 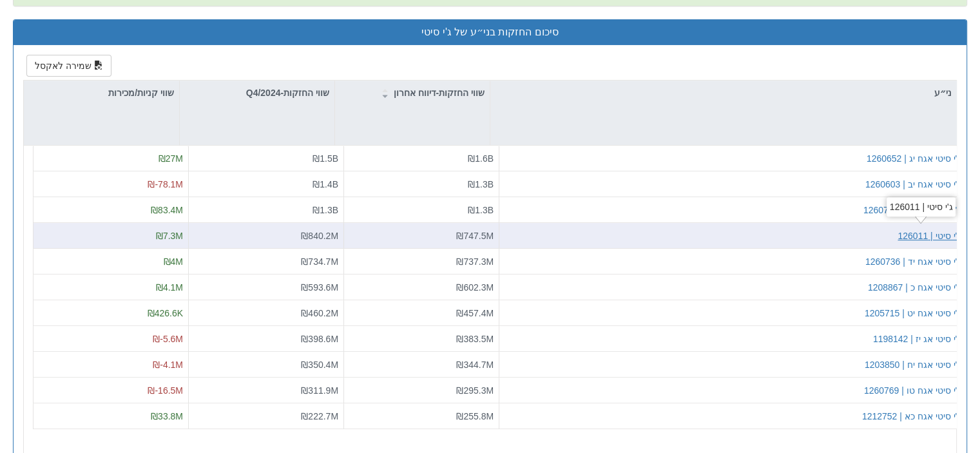 What do you see at coordinates (490, 33) in the screenshot?
I see `h3: סיכום החזקות בני״ע של ג'י סיטי` at bounding box center [490, 33].